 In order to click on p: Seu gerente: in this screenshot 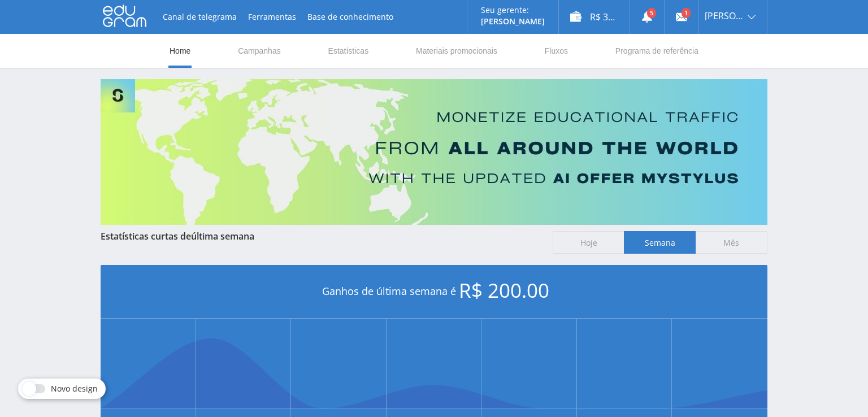, I will do `click(513, 10)`.